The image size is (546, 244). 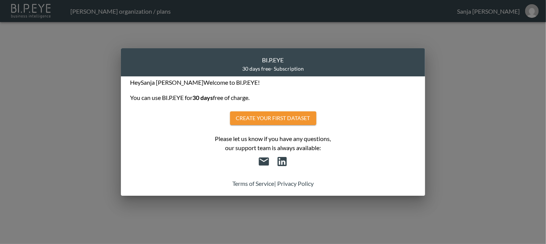 What do you see at coordinates (294, 183) in the screenshot?
I see `a: | Privacy Policy` at bounding box center [294, 183].